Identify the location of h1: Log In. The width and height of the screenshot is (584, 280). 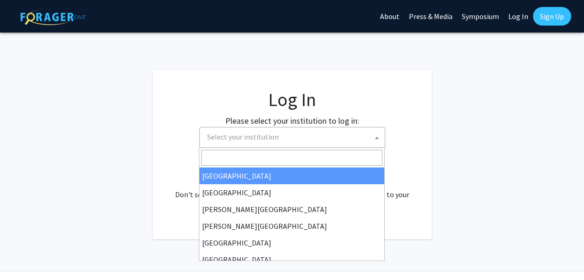
(292, 99).